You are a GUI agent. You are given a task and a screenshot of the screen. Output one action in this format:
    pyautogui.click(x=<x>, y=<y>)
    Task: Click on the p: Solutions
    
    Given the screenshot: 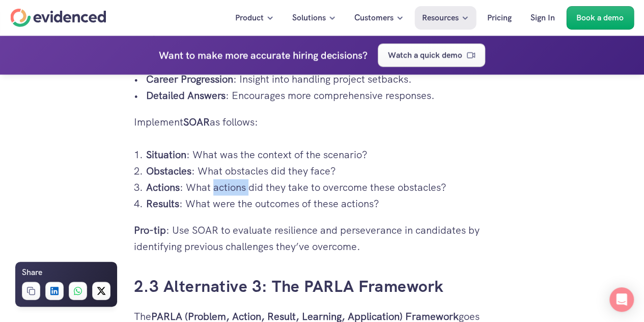 What is the action you would take?
    pyautogui.click(x=309, y=18)
    